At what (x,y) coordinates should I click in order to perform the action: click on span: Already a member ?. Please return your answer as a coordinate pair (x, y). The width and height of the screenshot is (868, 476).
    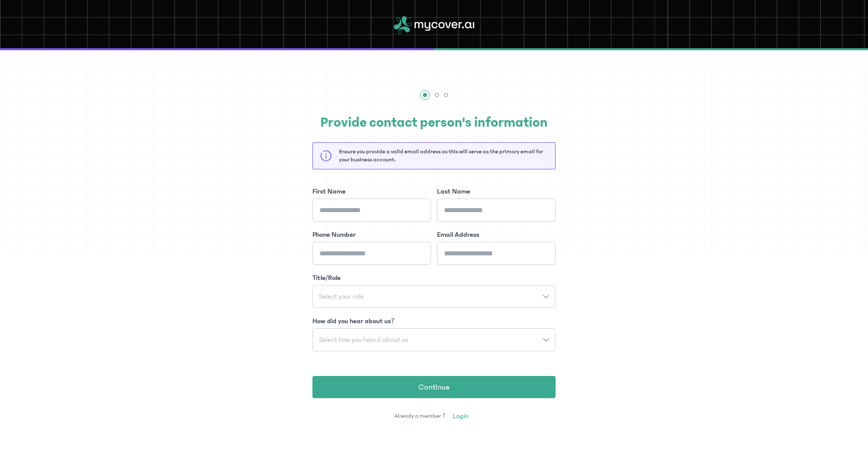
    Looking at the image, I should click on (419, 416).